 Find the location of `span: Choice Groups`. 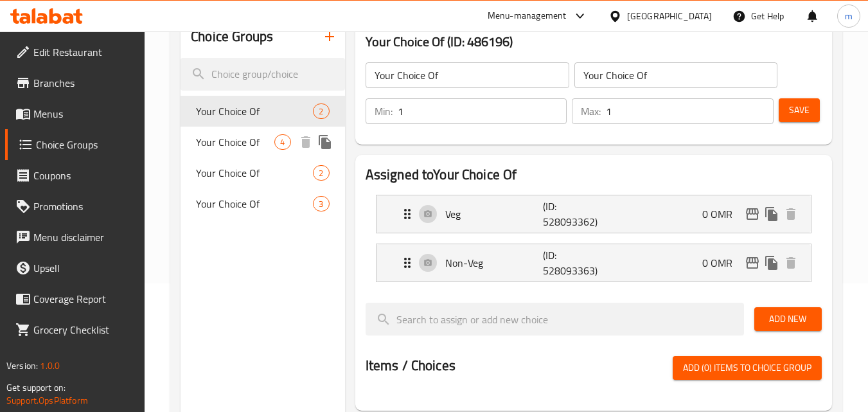

span: Choice Groups is located at coordinates (86, 145).